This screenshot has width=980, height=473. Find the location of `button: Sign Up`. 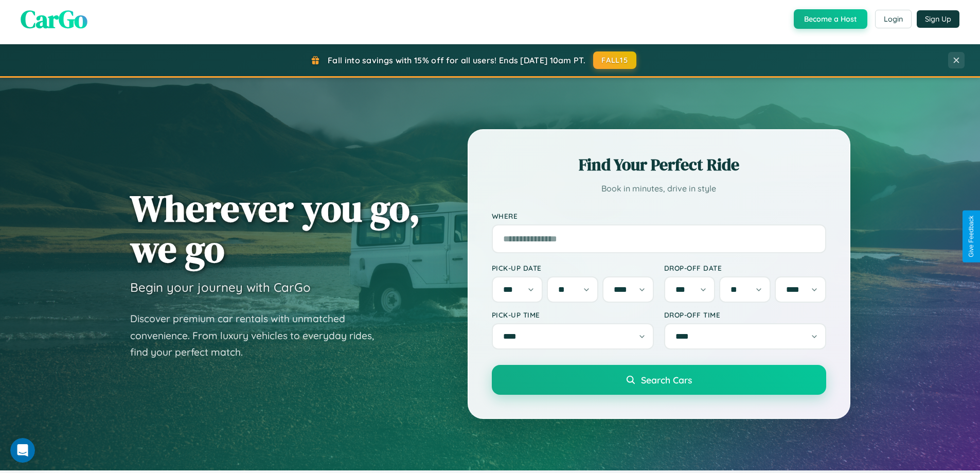

button: Sign Up is located at coordinates (938, 19).